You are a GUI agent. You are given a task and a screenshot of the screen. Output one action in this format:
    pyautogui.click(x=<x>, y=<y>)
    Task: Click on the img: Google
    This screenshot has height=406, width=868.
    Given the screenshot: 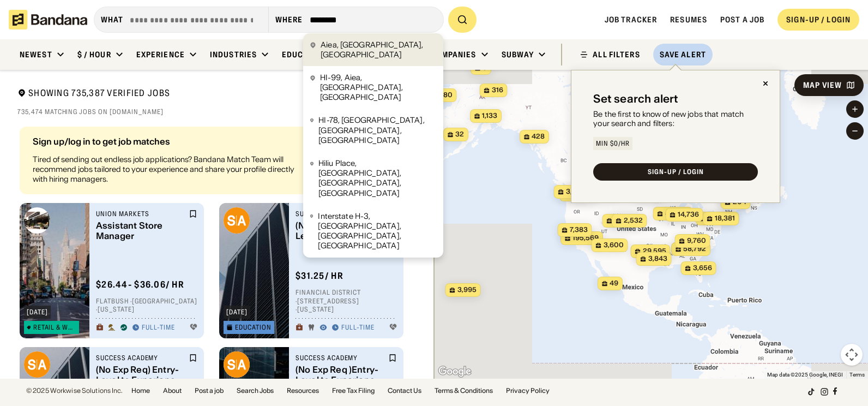 What is the action you would take?
    pyautogui.click(x=455, y=372)
    